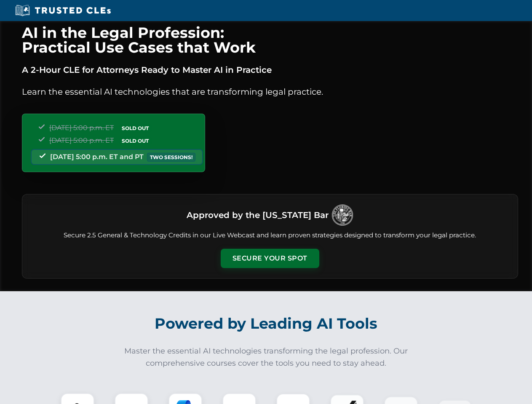 This screenshot has width=532, height=404. Describe the element at coordinates (270, 235) in the screenshot. I see `p: Secure 2.5 General & Technology Credits in our Live Webcast and learn proven strategies designed ...` at that location.